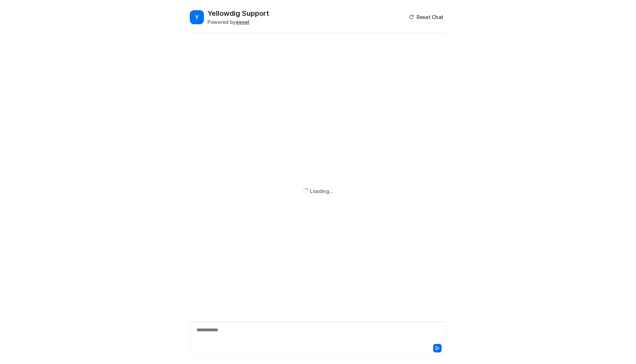  What do you see at coordinates (321, 191) in the screenshot?
I see `div: Loading...` at bounding box center [321, 191].